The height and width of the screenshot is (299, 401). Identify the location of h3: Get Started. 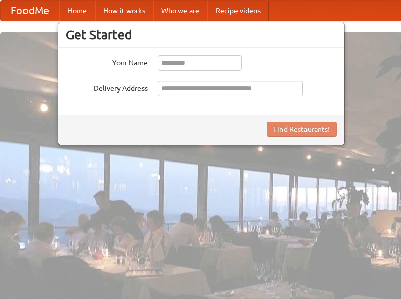
(201, 35).